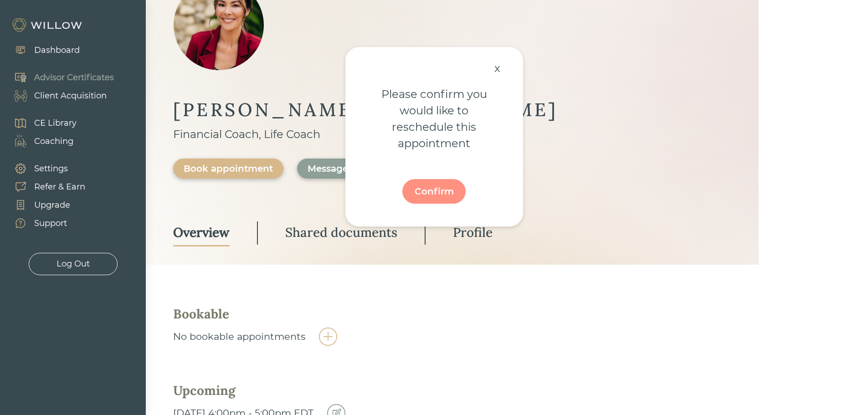  Describe the element at coordinates (204, 391) in the screenshot. I see `div: Upcoming` at that location.